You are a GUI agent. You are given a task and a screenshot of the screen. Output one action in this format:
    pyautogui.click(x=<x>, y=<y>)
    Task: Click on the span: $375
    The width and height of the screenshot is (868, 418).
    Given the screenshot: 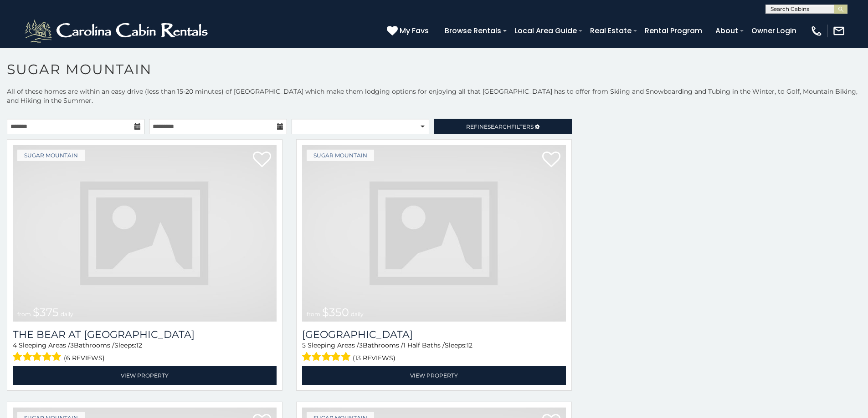 What is the action you would take?
    pyautogui.click(x=46, y=312)
    